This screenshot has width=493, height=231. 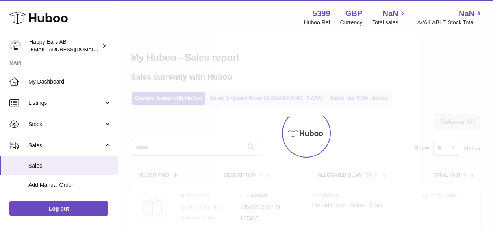 What do you see at coordinates (354, 13) in the screenshot?
I see `strong: GBP` at bounding box center [354, 13].